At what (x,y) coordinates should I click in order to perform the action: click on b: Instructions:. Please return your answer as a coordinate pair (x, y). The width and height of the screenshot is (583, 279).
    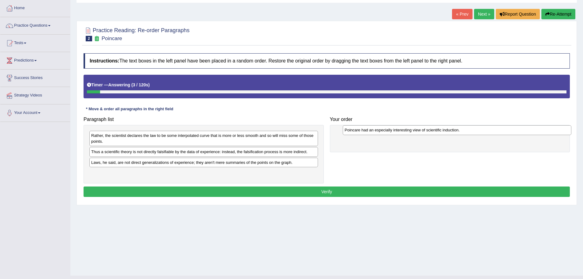
    Looking at the image, I should click on (104, 61).